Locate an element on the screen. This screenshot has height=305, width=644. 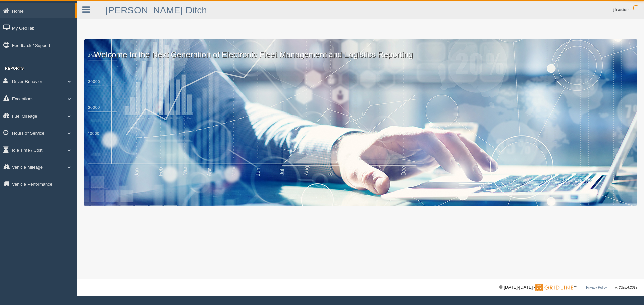
span: v. 2025.4.2019 is located at coordinates (626, 287).